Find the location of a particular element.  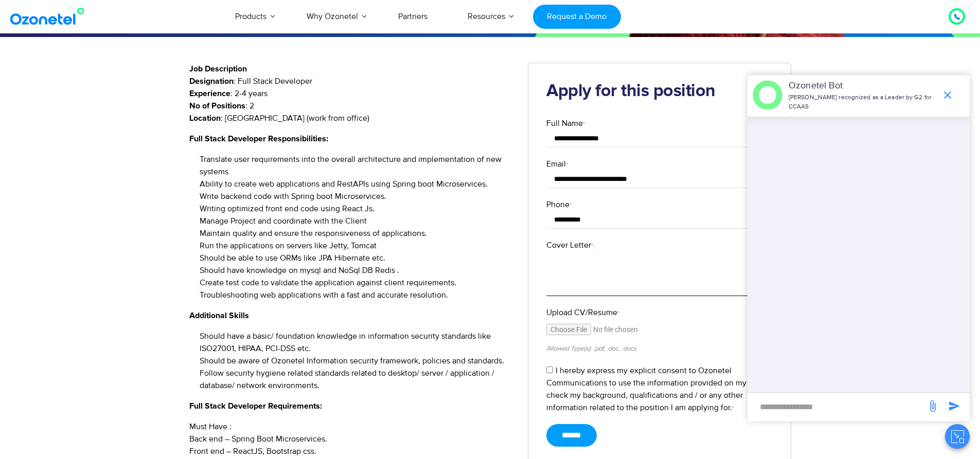

li: Manage Project and coordinate with the Client is located at coordinates (356, 221).